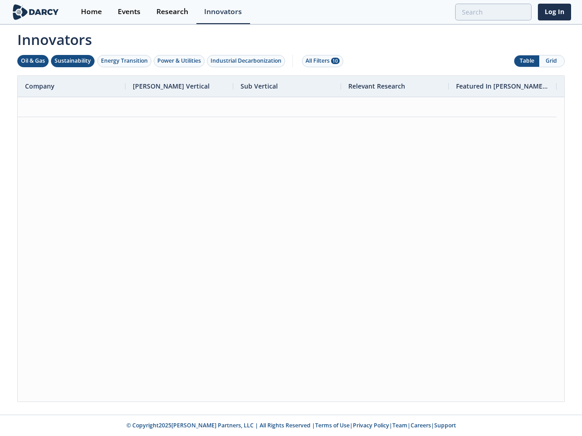 This screenshot has height=436, width=582. I want to click on div: Home, so click(91, 12).